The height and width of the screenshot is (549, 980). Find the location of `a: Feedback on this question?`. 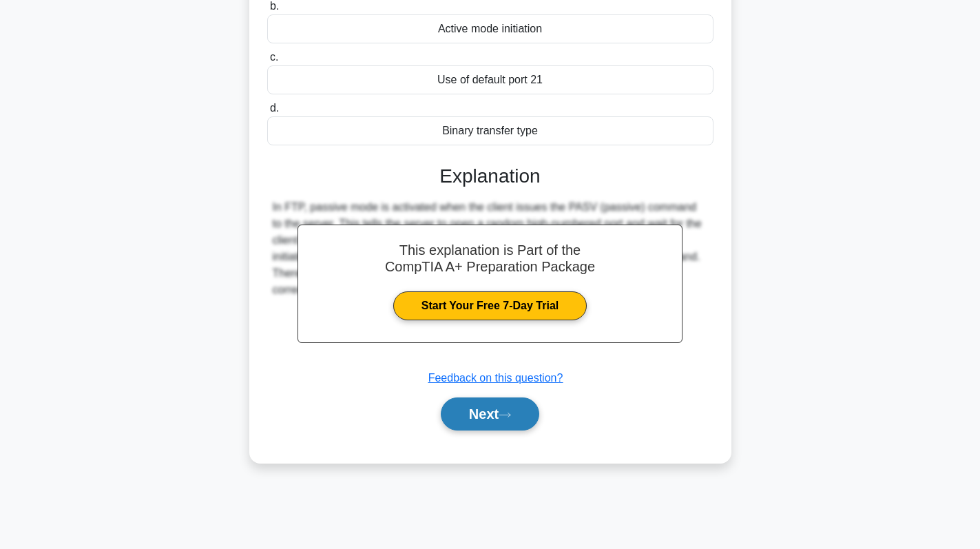

a: Feedback on this question? is located at coordinates (496, 378).